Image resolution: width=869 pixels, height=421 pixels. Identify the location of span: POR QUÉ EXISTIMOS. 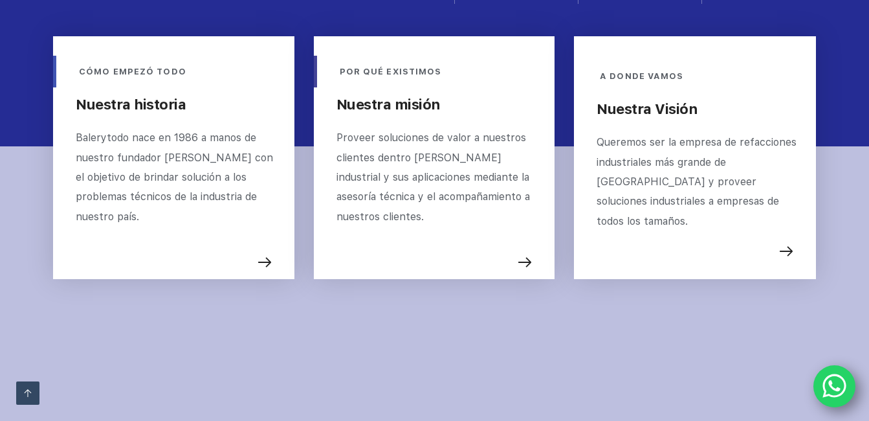
(391, 71).